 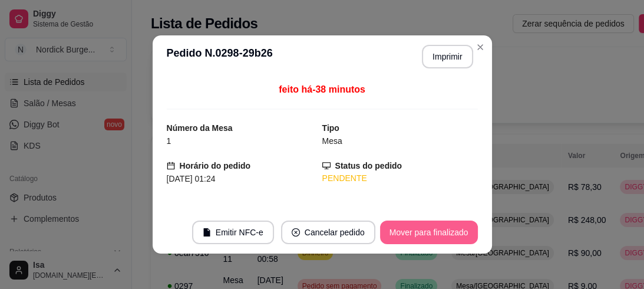 What do you see at coordinates (199, 128) in the screenshot?
I see `strong: Número da Mesa` at bounding box center [199, 128].